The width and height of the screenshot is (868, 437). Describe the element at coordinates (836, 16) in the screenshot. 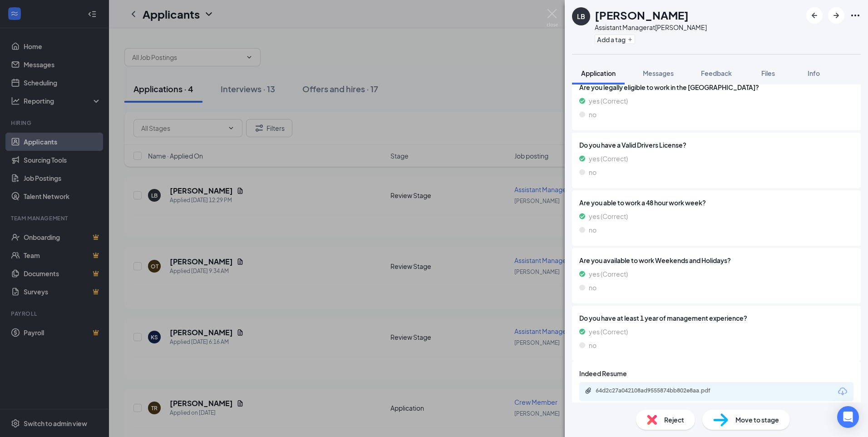

I see `button: ArrowRight` at that location.